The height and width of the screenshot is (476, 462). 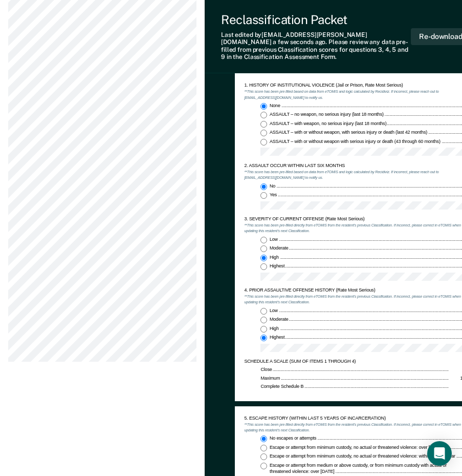 What do you see at coordinates (263, 439) in the screenshot?
I see `input: No escapes or attempts-2` at bounding box center [263, 439].